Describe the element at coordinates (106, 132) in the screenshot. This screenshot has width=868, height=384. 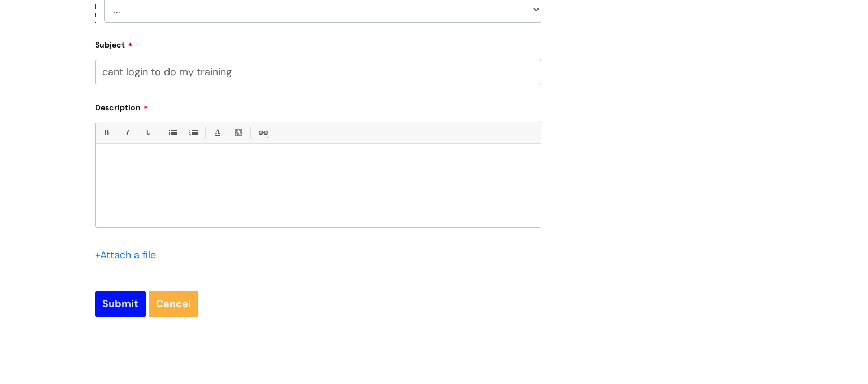
I see `a: Bold (Ctrl-B)` at that location.